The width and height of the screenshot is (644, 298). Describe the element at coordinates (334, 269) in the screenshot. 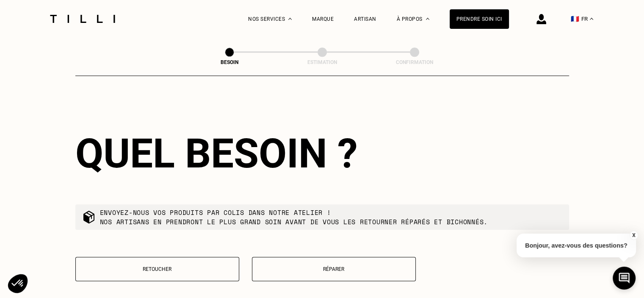

I see `button: Réparer` at that location.